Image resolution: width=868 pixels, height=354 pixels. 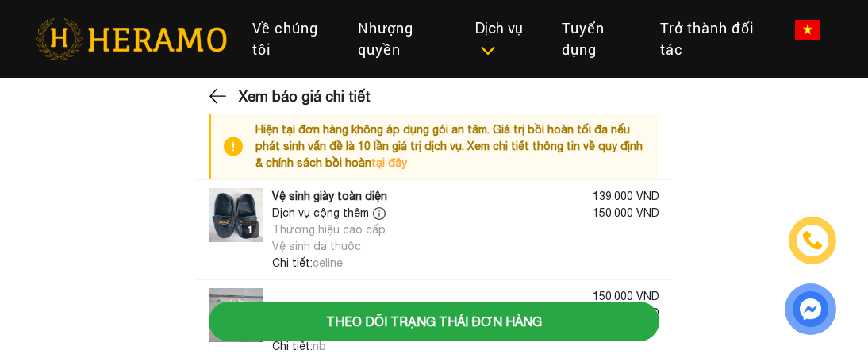 What do you see at coordinates (131, 39) in the screenshot?
I see `img: heramo-logo.png` at bounding box center [131, 39].